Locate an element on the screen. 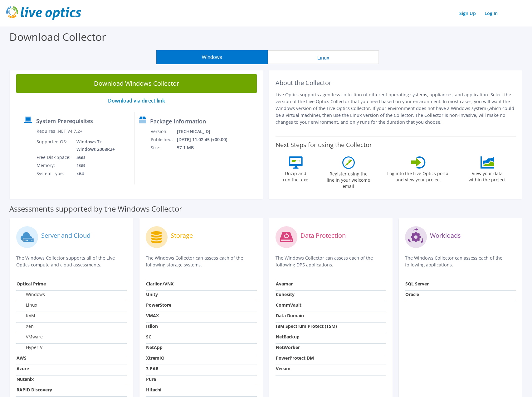 The width and height of the screenshot is (532, 397). button: Windows is located at coordinates (212, 57).